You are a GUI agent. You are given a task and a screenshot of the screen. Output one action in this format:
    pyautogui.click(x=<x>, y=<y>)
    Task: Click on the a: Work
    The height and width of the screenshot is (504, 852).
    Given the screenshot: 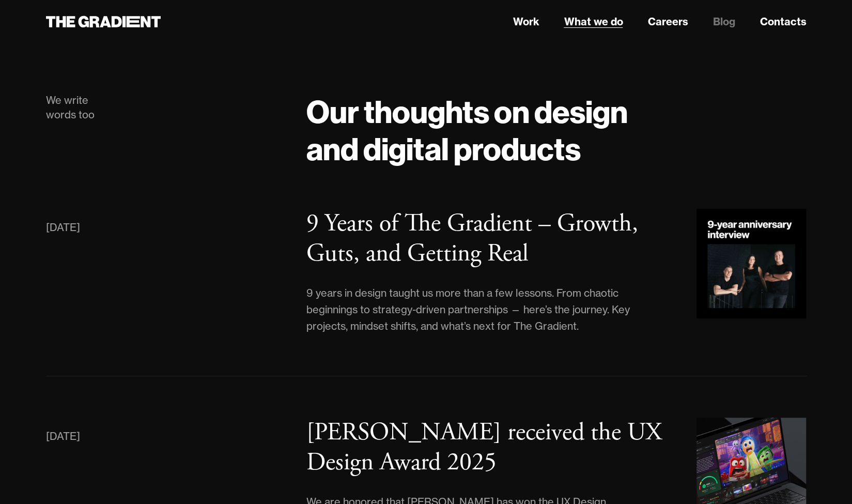 What is the action you would take?
    pyautogui.click(x=525, y=22)
    